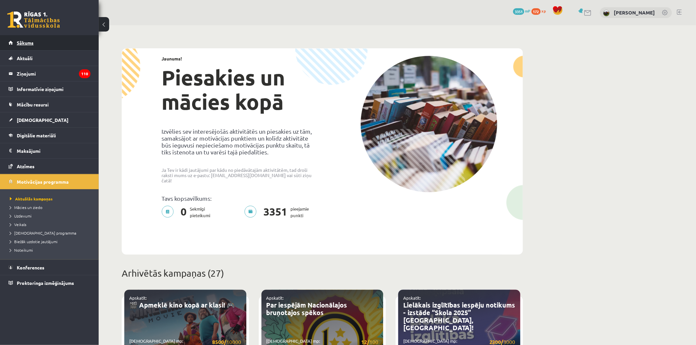 Image resolution: width=696 pixels, height=345 pixels. Describe the element at coordinates (49, 43) in the screenshot. I see `a: Sākums` at that location.